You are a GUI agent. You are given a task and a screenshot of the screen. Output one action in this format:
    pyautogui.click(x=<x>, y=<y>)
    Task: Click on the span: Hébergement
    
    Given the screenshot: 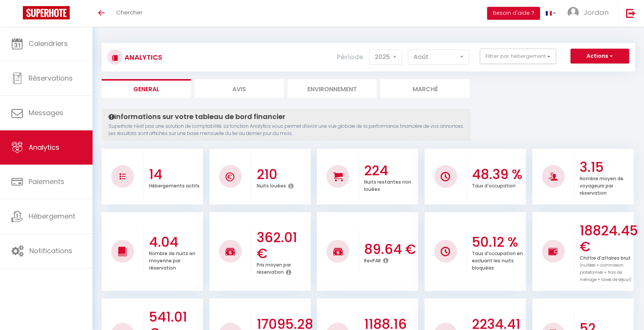 What is the action you would take?
    pyautogui.click(x=52, y=216)
    